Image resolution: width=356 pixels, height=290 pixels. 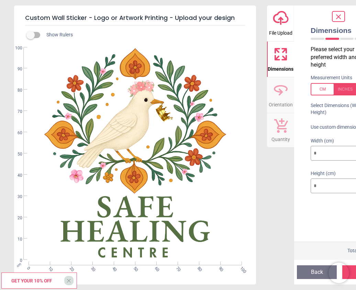 What do you see at coordinates (281, 103) in the screenshot?
I see `span: Orientation` at bounding box center [281, 103].